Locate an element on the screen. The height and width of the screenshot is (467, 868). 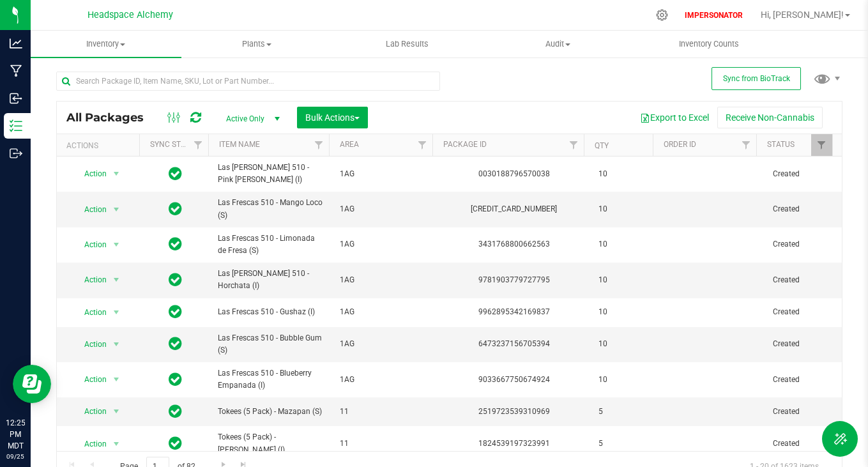
span: All Packages is located at coordinates (111, 117).